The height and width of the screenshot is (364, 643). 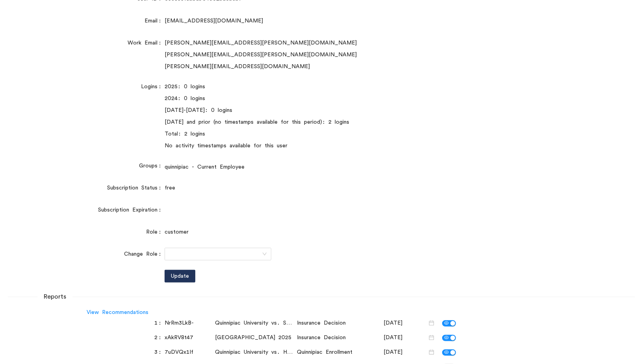 I want to click on div: 7uDVQx1If, so click(x=188, y=352).